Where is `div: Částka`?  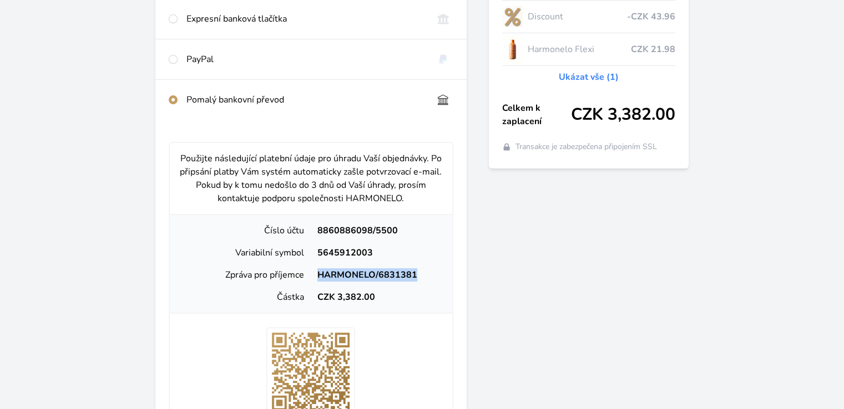
div: Částka is located at coordinates (245, 297).